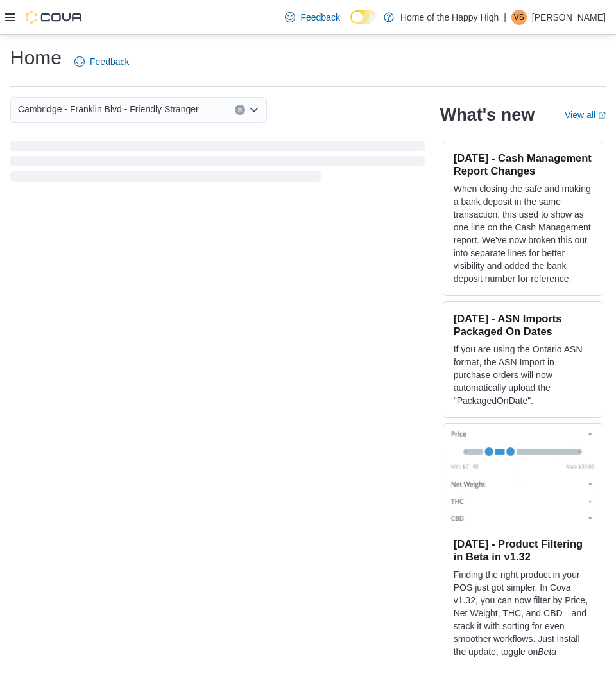 The image size is (616, 694). I want to click on svg: External link, so click(602, 116).